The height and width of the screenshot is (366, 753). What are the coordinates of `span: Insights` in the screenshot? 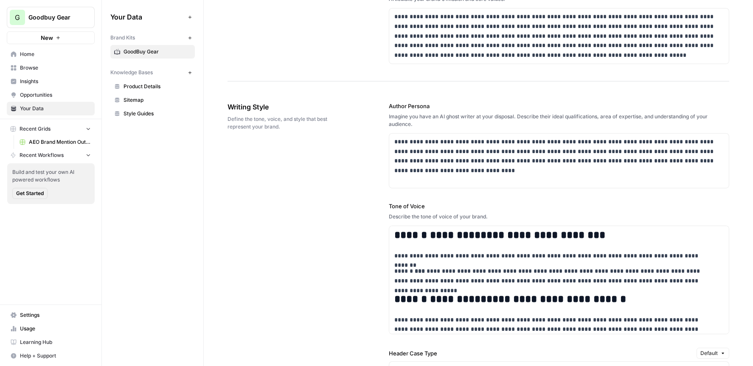 It's located at (55, 81).